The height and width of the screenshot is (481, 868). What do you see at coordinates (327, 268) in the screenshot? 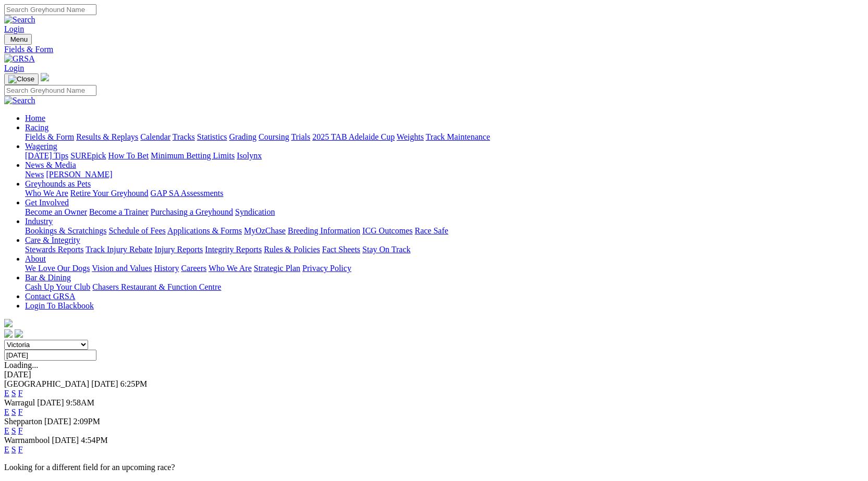
I see `a: Privacy Policy` at bounding box center [327, 268].